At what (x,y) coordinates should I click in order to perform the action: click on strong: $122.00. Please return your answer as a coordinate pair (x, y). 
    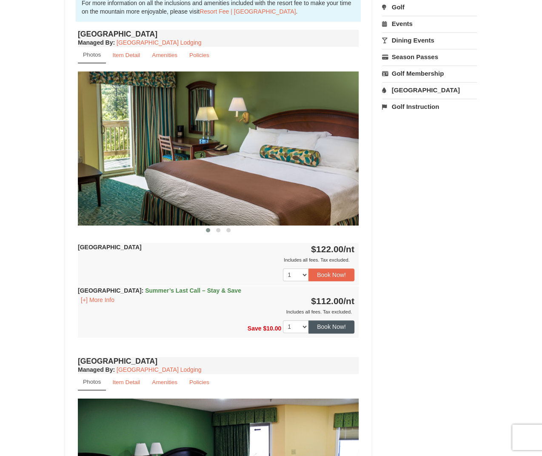
    Looking at the image, I should click on (333, 249).